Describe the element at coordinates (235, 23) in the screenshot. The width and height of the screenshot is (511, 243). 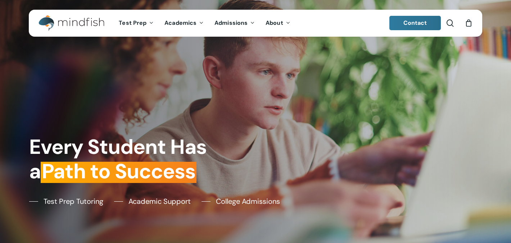
I see `a: Admissions` at that location.